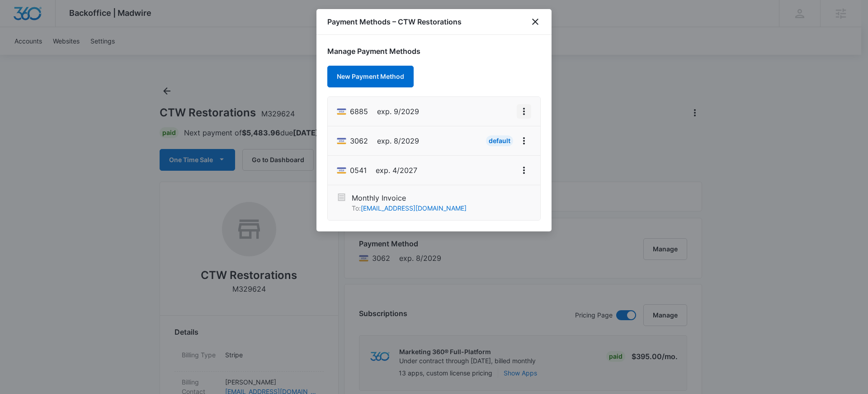 The width and height of the screenshot is (868, 394). I want to click on h1: Payment Methods – CTW Restorations, so click(395, 22).